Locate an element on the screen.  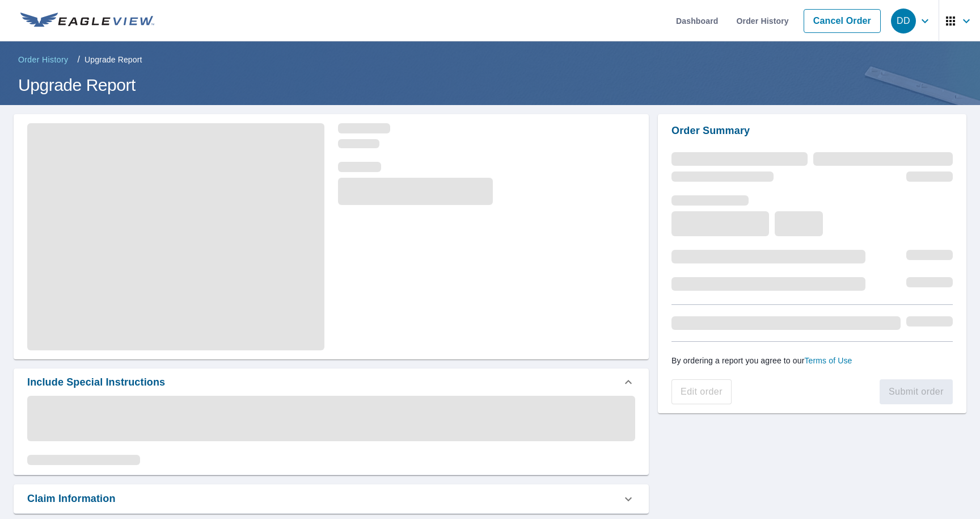
div: DD is located at coordinates (904, 21).